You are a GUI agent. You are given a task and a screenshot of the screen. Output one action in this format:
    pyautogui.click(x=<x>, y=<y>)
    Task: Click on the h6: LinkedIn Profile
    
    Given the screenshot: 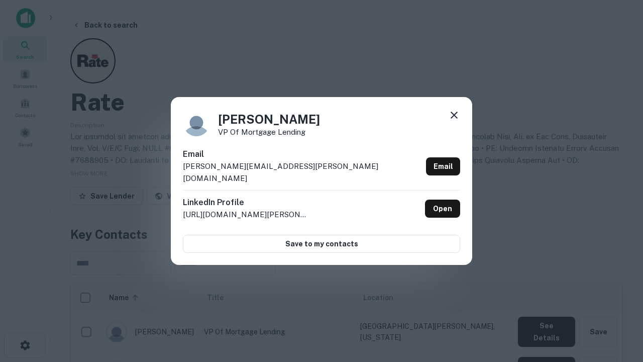 What is the action you would take?
    pyautogui.click(x=246, y=202)
    